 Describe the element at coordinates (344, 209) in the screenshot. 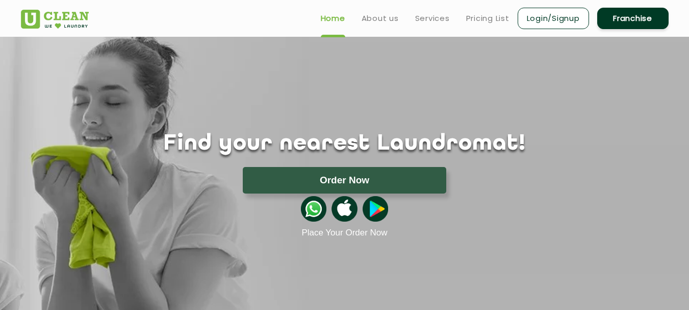

I see `img: apple-icon.png` at that location.